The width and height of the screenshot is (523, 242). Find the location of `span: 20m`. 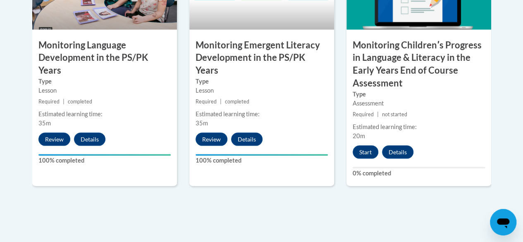

span: 20m is located at coordinates (359, 136).